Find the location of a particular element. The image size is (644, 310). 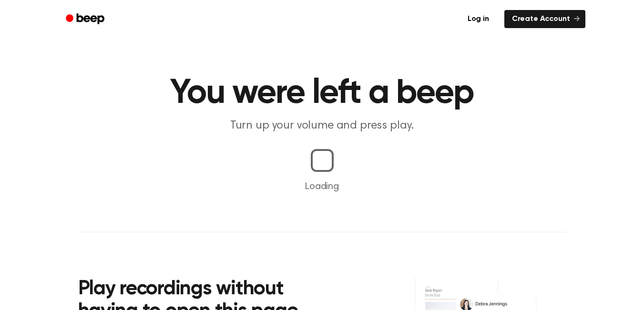

a: Beep is located at coordinates (86, 19).